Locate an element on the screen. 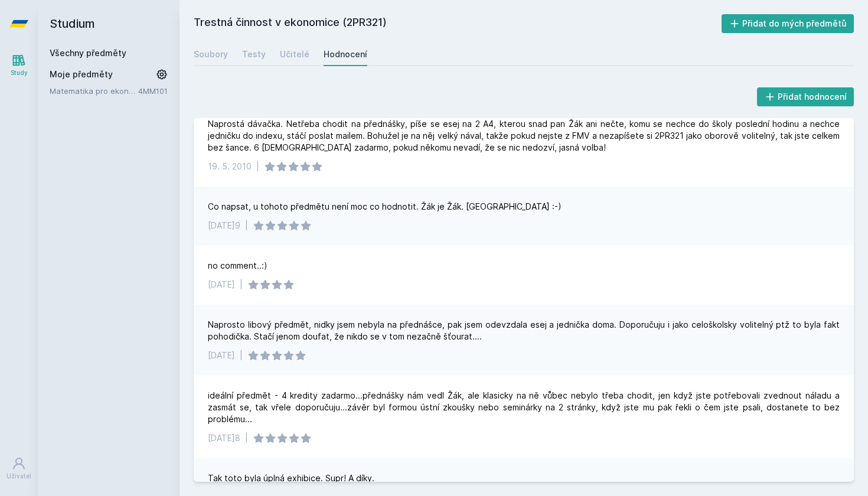  div: Naprosto libový předmět, nidky jsem nebyla na přednášce, pak jsem odevzdala esej a jednička doma.... is located at coordinates (524, 331).